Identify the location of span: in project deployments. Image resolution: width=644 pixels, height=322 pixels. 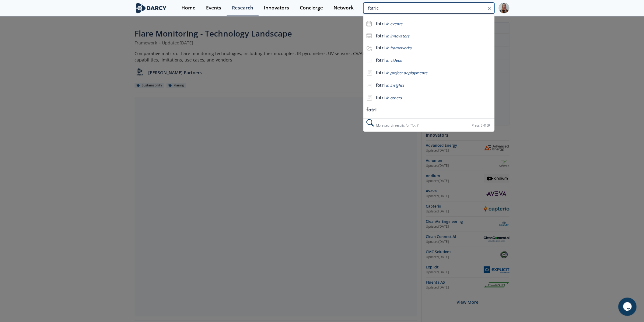
(407, 73).